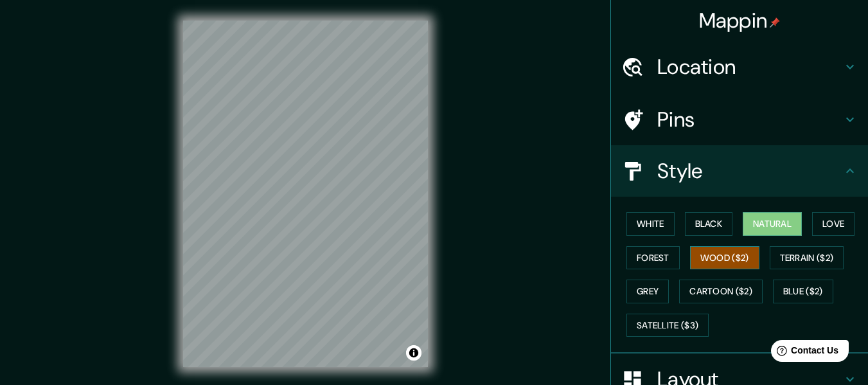 This screenshot has width=868, height=385. I want to click on button: White, so click(650, 224).